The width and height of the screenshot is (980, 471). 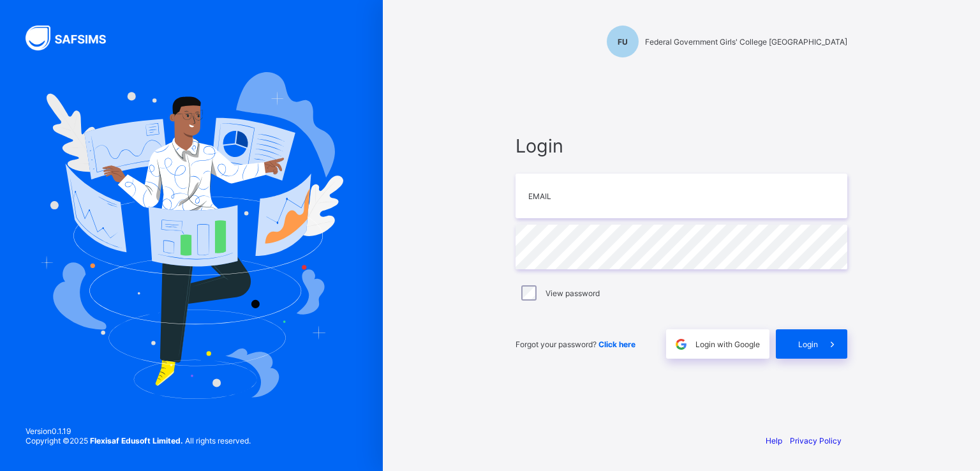 I want to click on img: SAFSIMS Logo, so click(x=73, y=37).